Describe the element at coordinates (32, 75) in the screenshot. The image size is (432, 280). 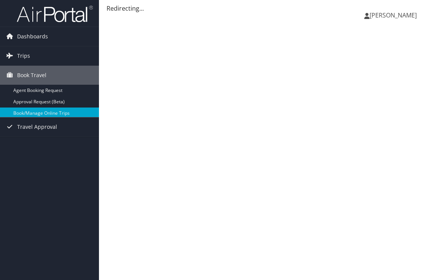
I see `span: Book Travel` at that location.